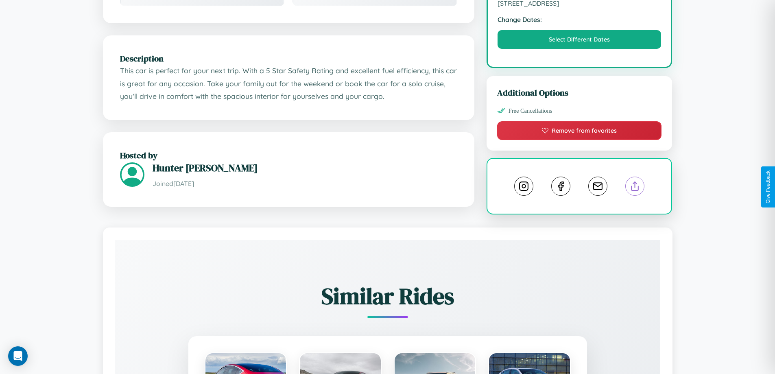 Image resolution: width=775 pixels, height=374 pixels. Describe the element at coordinates (579, 131) in the screenshot. I see `button: Remove from favorites` at that location.